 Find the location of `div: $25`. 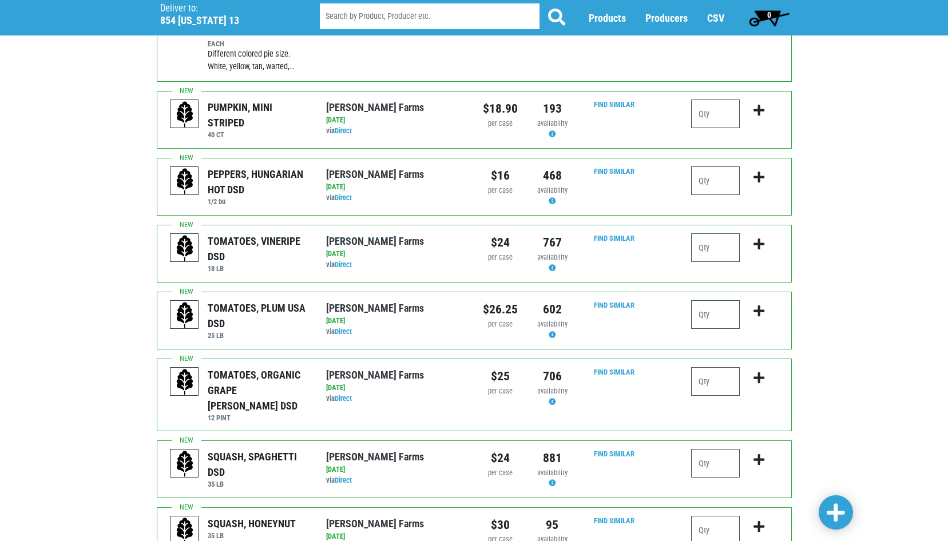

div: $25 is located at coordinates (500, 376).